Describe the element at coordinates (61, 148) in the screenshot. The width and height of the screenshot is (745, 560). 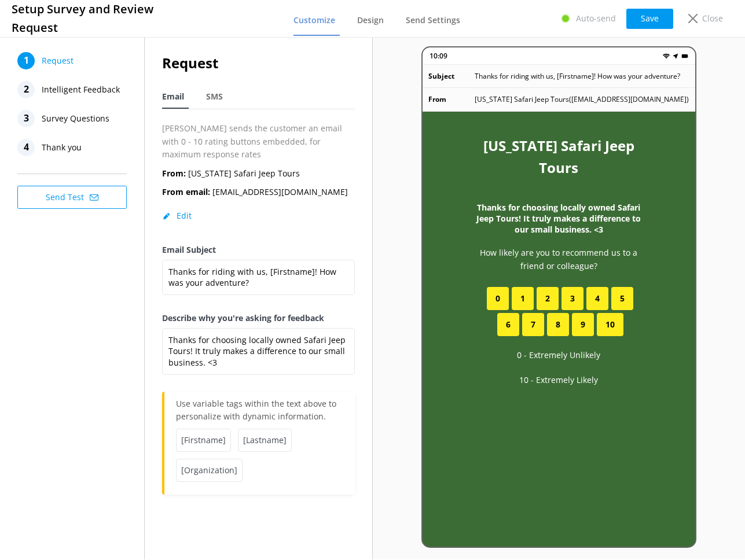
I see `span: Thank you` at that location.